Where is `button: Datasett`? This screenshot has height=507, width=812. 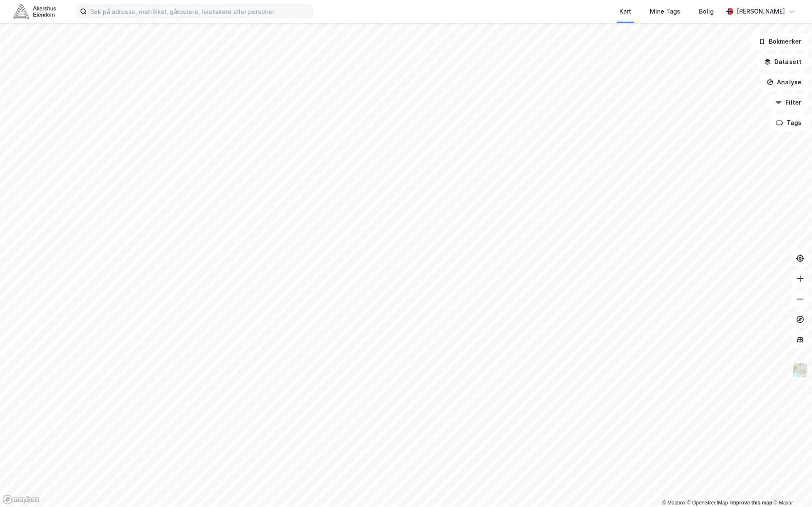 button: Datasett is located at coordinates (783, 62).